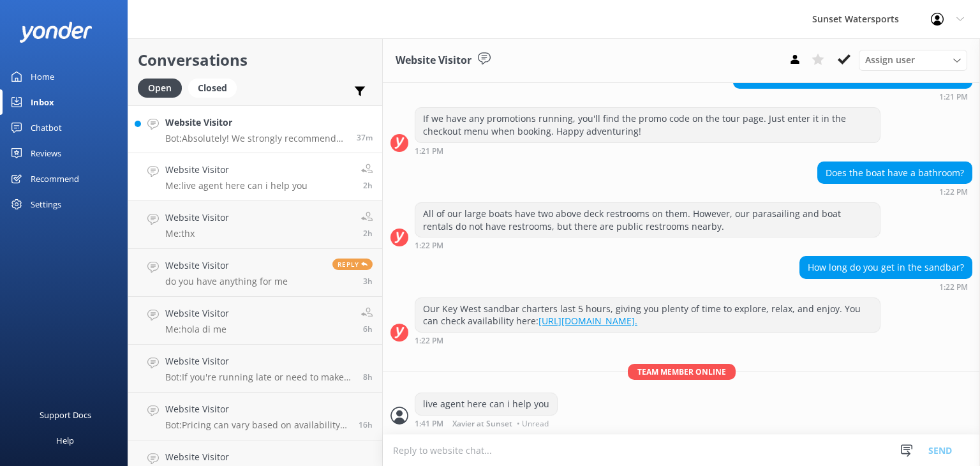 The height and width of the screenshot is (466, 980). What do you see at coordinates (255, 177) in the screenshot?
I see `a: Website VisitorMe:live agent here can i help you2h` at bounding box center [255, 177].